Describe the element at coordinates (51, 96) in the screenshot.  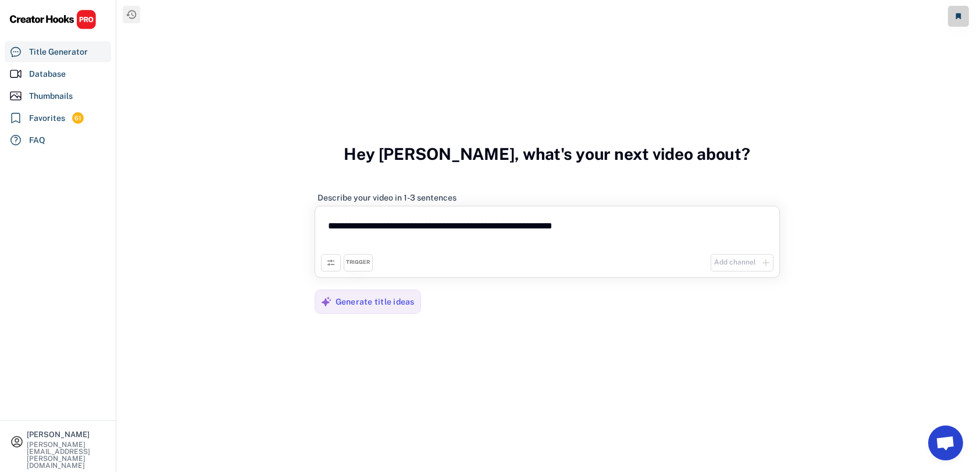
I see `div: Thumbnails` at that location.